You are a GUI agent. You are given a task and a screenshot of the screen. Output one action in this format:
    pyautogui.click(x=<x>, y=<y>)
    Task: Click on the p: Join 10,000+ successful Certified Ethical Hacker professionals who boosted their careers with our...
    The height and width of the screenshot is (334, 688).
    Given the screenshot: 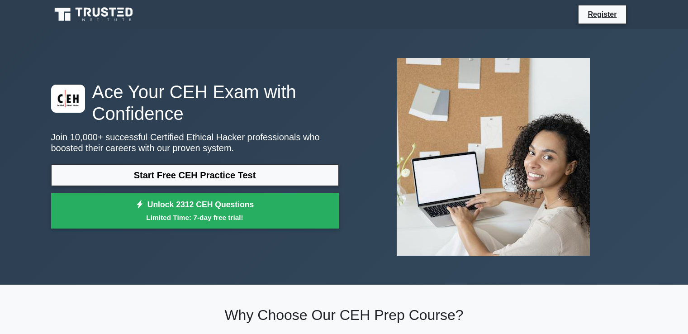 What is the action you would take?
    pyautogui.click(x=195, y=143)
    